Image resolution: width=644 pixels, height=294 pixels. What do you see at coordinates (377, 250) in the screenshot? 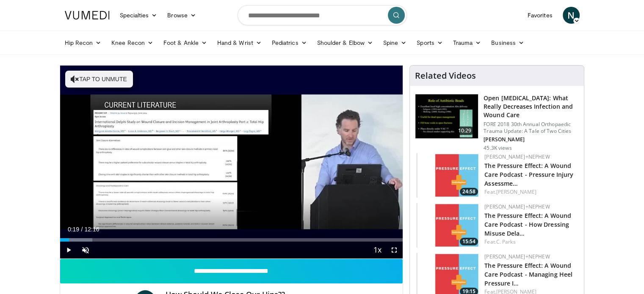
I see `button: Playback Rate` at bounding box center [377, 250].